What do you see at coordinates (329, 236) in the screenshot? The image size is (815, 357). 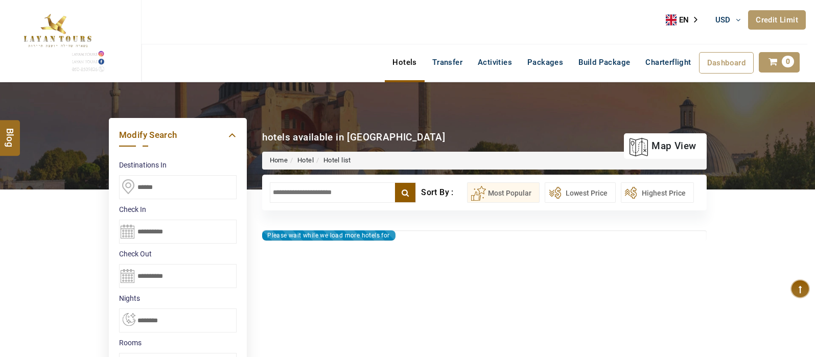 I see `div: Please wait while we load more hotels for you` at bounding box center [329, 236].